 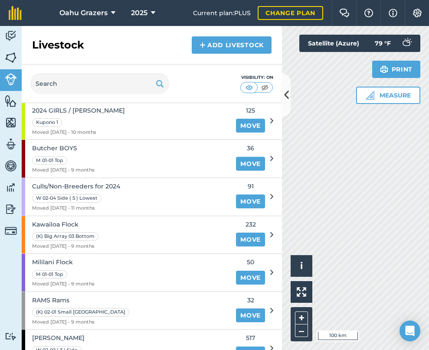 What do you see at coordinates (393, 13) in the screenshot?
I see `img: svg+xml;base64,PHN2ZyB4bWxucz0iaHR0cDovL3d3dy53My5vcmcvMjAwMC9zdmciIHdpZHRoPSIxNyIgaGVpZ2h0PSIxNy...` at bounding box center [393, 13].